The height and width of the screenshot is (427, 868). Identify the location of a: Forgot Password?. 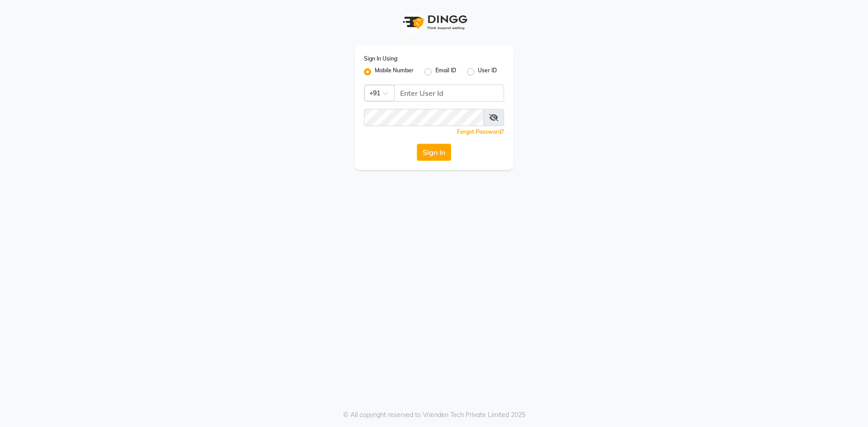
(481, 131).